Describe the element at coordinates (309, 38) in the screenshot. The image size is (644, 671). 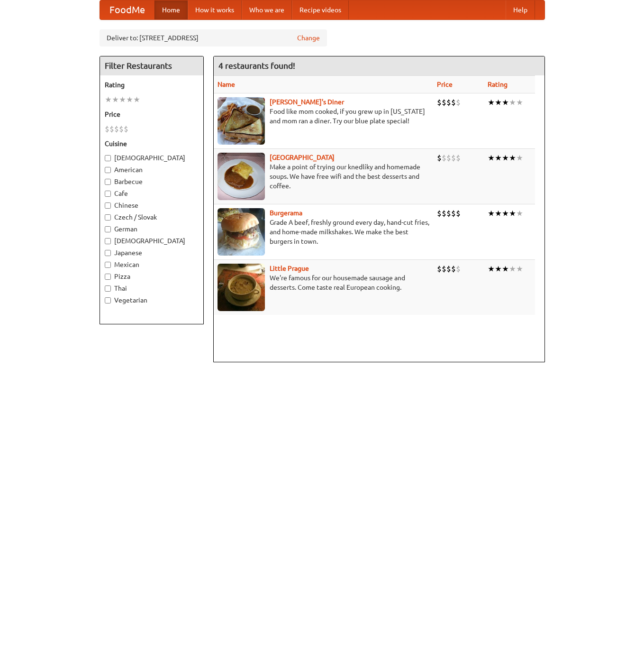
I see `a: Change` at that location.